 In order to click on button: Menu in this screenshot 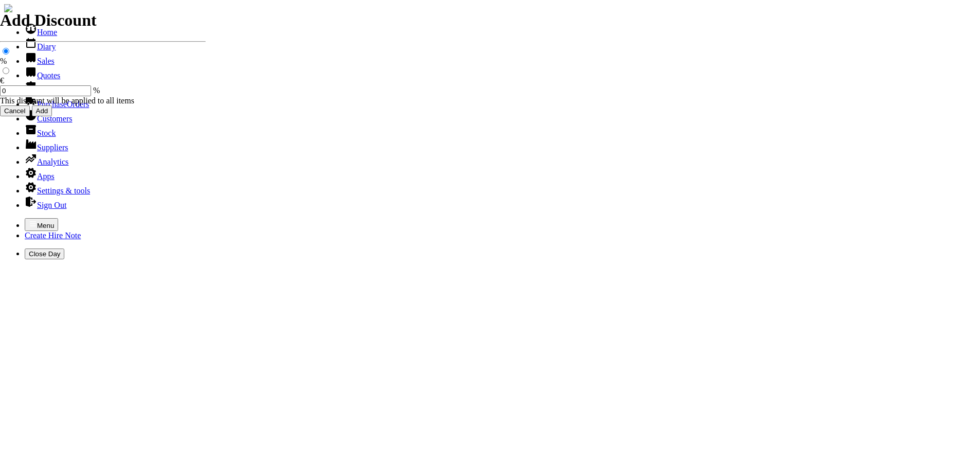, I will do `click(41, 224)`.